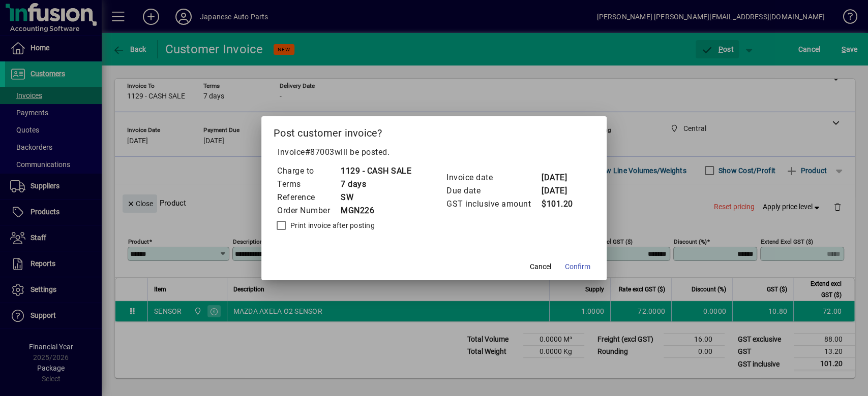 This screenshot has width=868, height=396. What do you see at coordinates (376, 185) in the screenshot?
I see `td: 7 days` at bounding box center [376, 185].